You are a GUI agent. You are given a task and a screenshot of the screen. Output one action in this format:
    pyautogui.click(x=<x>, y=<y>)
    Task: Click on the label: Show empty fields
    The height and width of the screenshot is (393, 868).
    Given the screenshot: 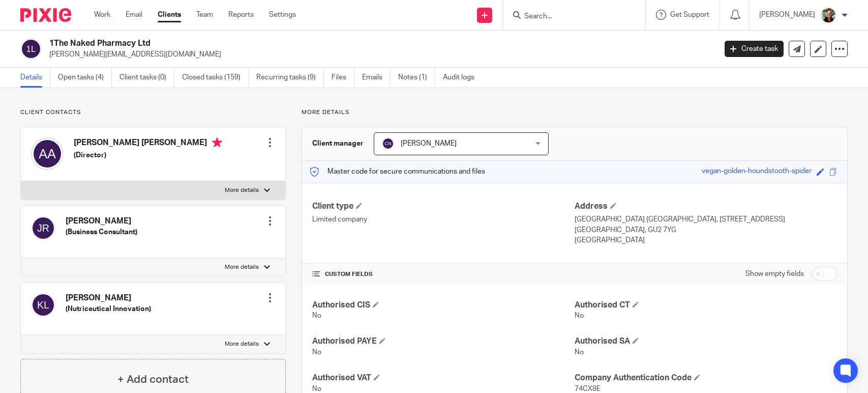 What is the action you would take?
    pyautogui.click(x=775, y=274)
    